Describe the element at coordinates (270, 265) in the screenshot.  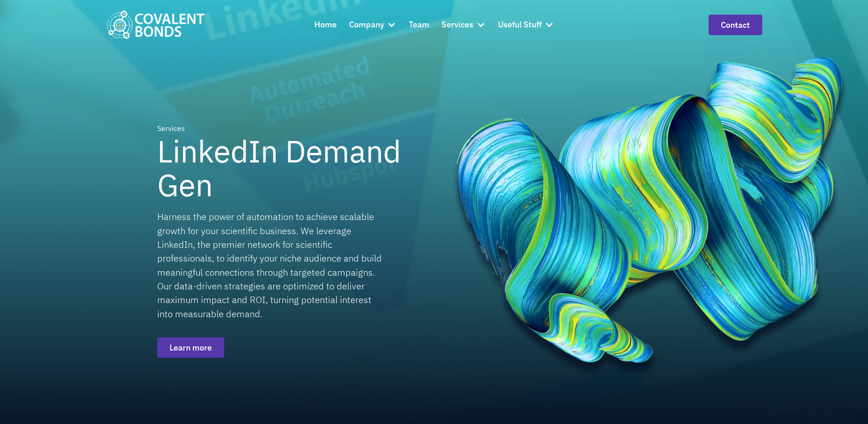
I see `div: Harness the power of automation to achieve scalable growth for your scientific business. We lever...` at that location.